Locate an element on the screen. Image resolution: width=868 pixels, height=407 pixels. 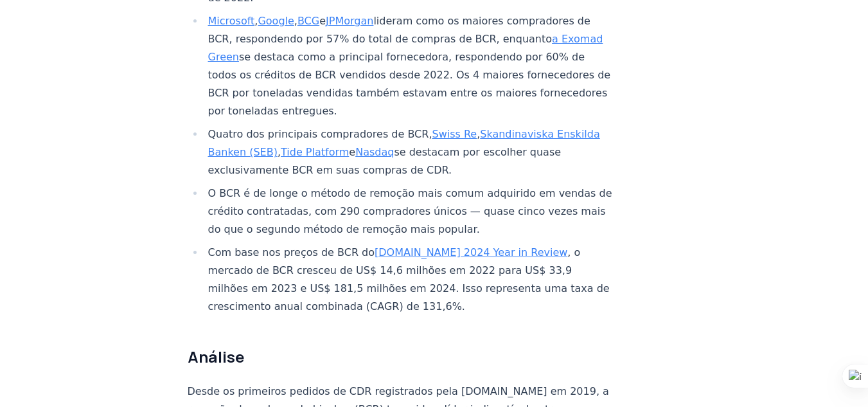
font: lideram como os maiores compradores de BCR, respondendo por 57% do total de compras de BCR, enquanto is located at coordinates (399, 29).